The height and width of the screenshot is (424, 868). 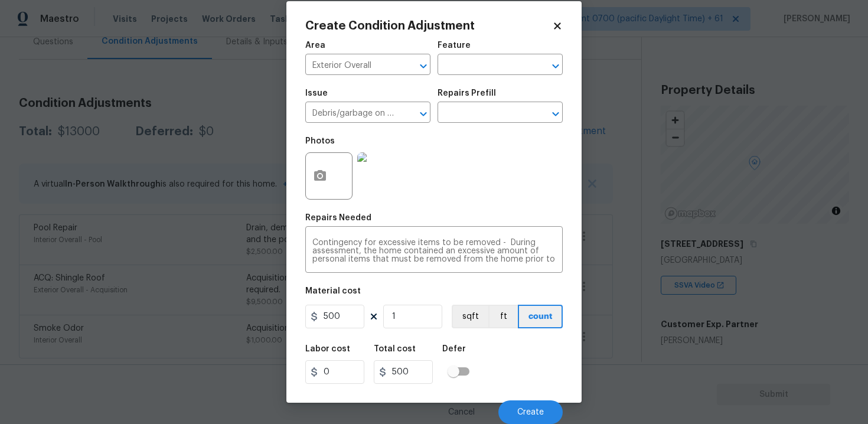 I want to click on button: ft, so click(x=503, y=316).